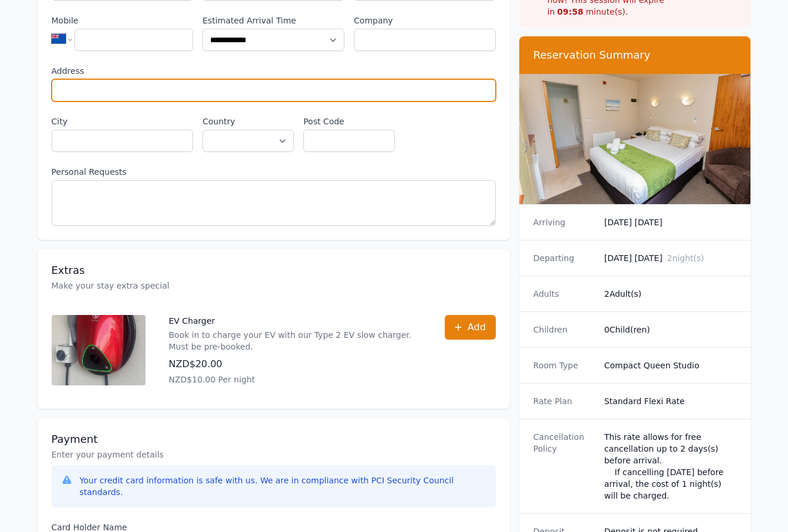 The image size is (788, 532). What do you see at coordinates (671, 366) in the screenshot?
I see `dd: Compact Queen Studio` at bounding box center [671, 366].